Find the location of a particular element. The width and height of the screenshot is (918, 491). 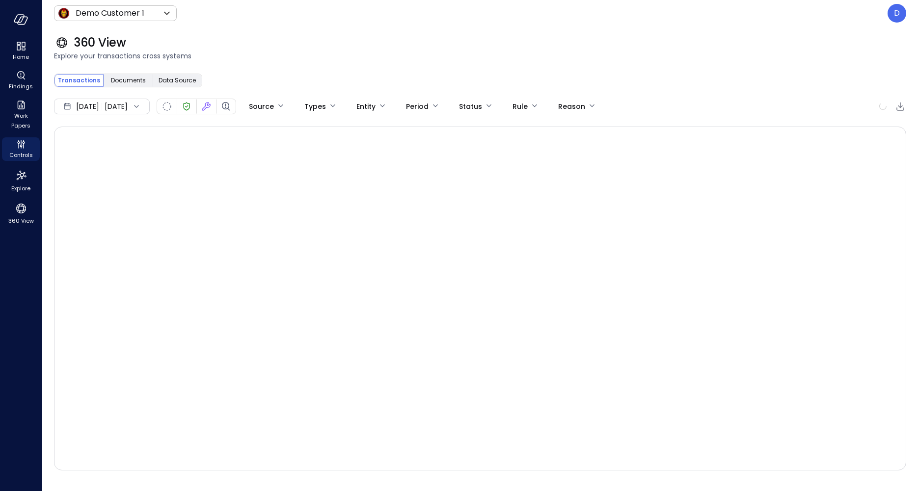

div: Period is located at coordinates (417, 106).